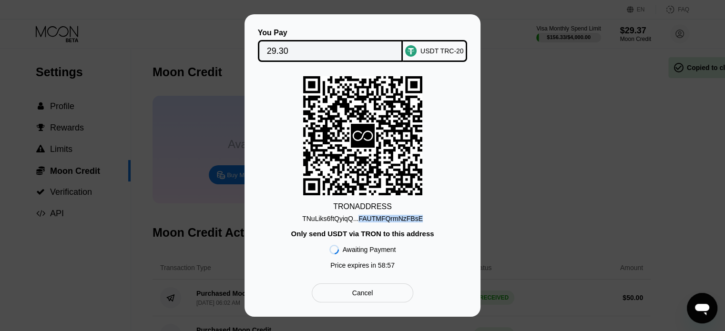 Image resolution: width=725 pixels, height=331 pixels. What do you see at coordinates (386, 266) in the screenshot?
I see `span: 58 : 57` at bounding box center [386, 266].